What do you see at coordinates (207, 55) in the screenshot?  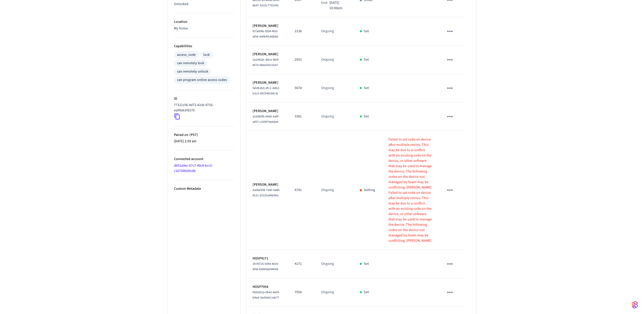 I see `div: lock` at bounding box center [207, 55].